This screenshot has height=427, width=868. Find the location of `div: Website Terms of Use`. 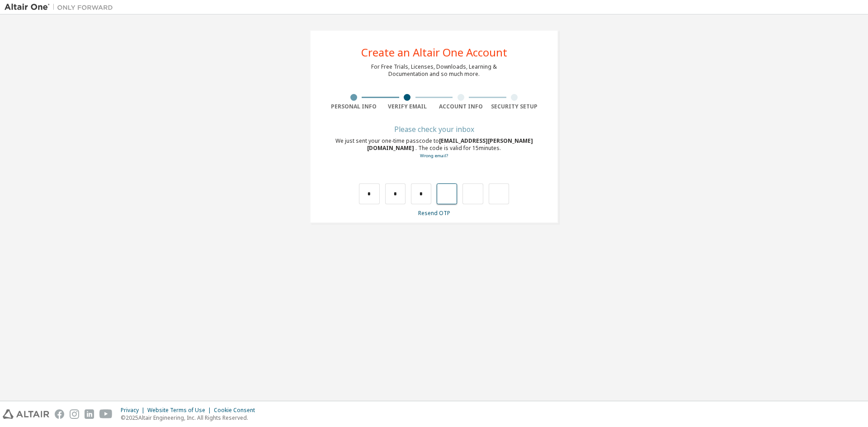

div: Website Terms of Use is located at coordinates (180, 410).